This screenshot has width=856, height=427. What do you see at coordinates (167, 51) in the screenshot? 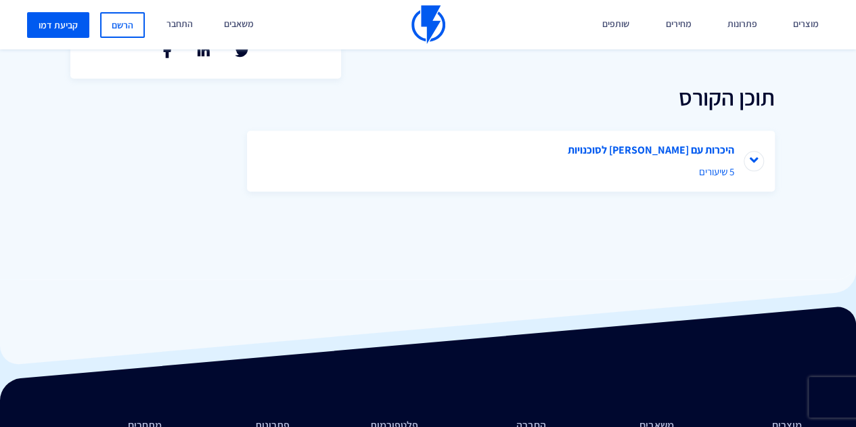
I see `a: שתף בפייסבוק` at bounding box center [167, 51].